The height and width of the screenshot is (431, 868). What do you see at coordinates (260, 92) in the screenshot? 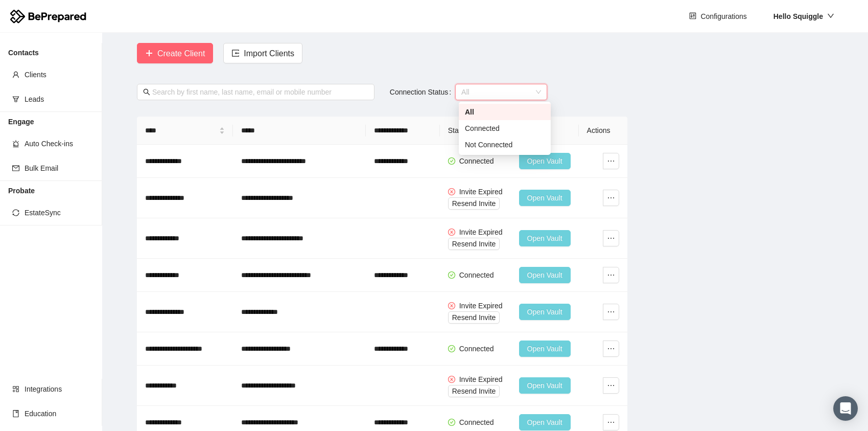
I see `input: Search by first name, last name, email or mobile number` at bounding box center [260, 92].